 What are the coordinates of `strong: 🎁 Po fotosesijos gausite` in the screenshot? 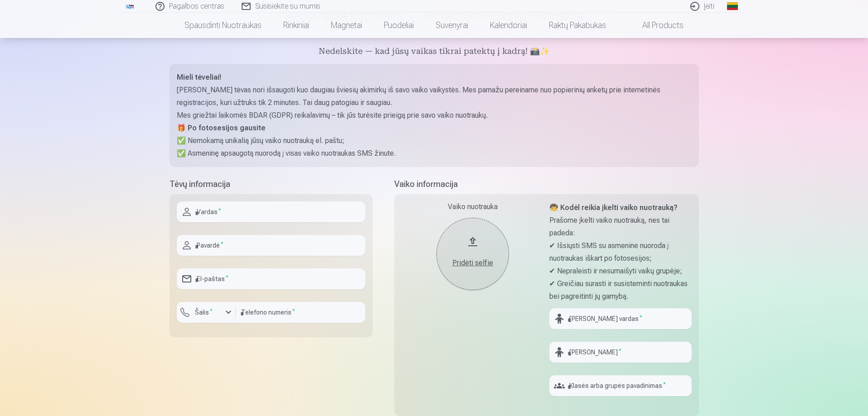 It's located at (221, 128).